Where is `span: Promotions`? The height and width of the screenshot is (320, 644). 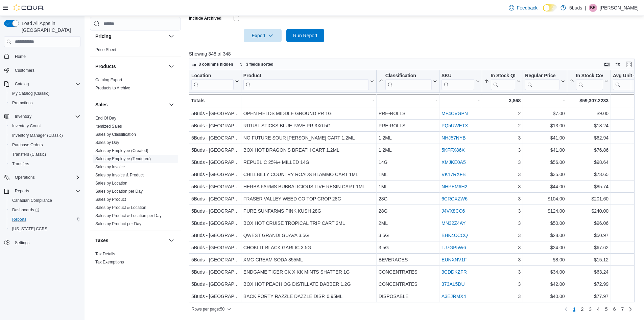 span: Promotions is located at coordinates (45, 103).